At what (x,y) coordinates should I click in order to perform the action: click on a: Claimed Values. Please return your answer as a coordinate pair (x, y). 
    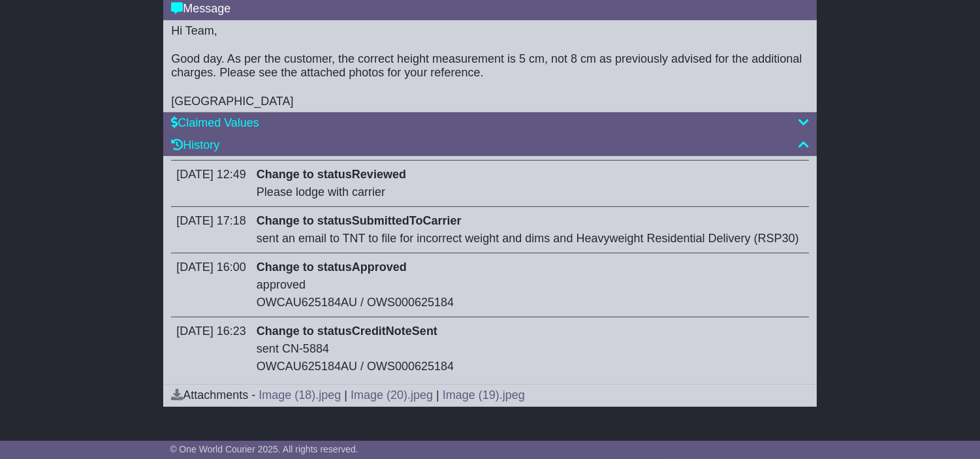
    Looking at the image, I should click on (215, 122).